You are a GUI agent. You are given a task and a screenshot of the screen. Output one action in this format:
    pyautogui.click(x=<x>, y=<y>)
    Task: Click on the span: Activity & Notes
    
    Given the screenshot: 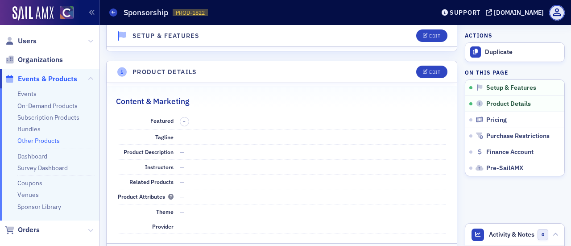 What is the action you would take?
    pyautogui.click(x=512, y=234)
    